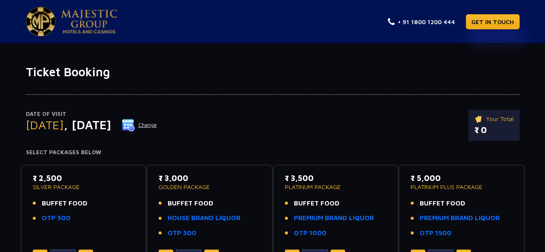 The height and width of the screenshot is (252, 545). What do you see at coordinates (91, 114) in the screenshot?
I see `p: Date of Visit` at bounding box center [91, 114].